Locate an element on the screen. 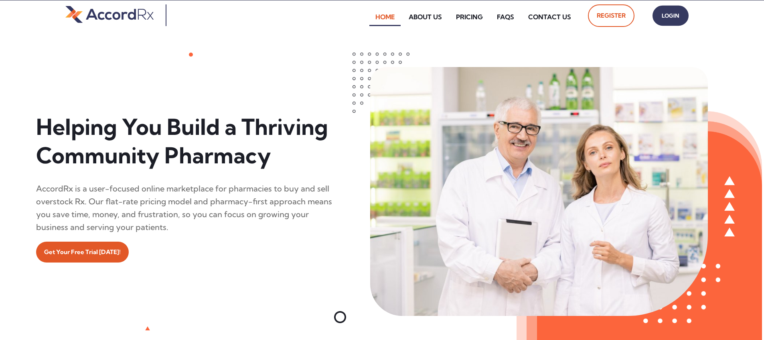 This screenshot has height=340, width=764. a: default-logo is located at coordinates (110, 14).